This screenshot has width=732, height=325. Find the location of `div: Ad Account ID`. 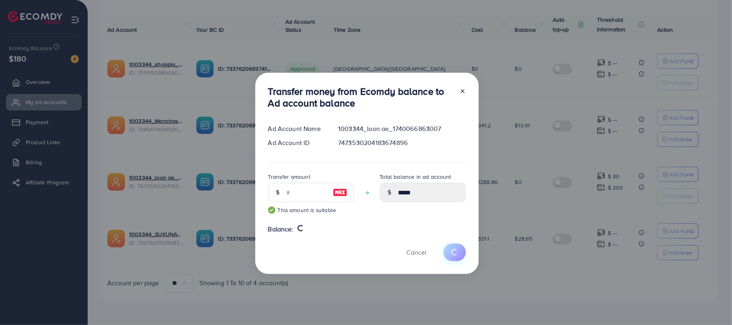

div: Ad Account ID is located at coordinates (297, 143).